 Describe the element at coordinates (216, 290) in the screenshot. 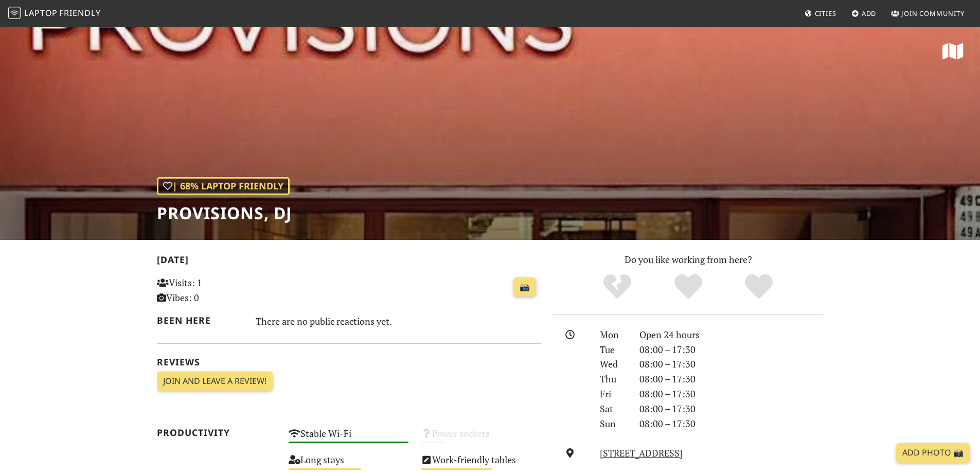

I see `p: Visits: 1 Vibes: 0` at that location.